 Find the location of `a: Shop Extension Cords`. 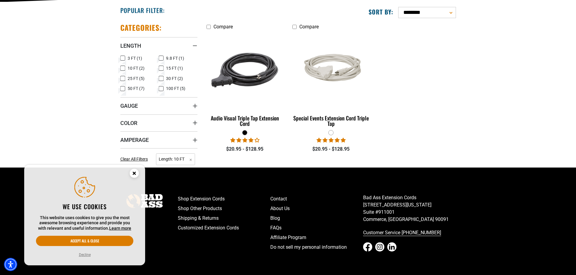

a: Shop Extension Cords is located at coordinates (224, 199).